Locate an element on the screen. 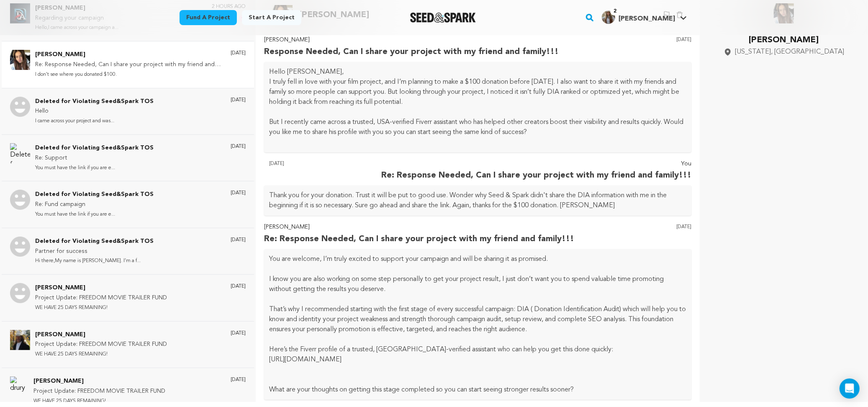  div: Anita W.'s Profile is located at coordinates (638, 17).